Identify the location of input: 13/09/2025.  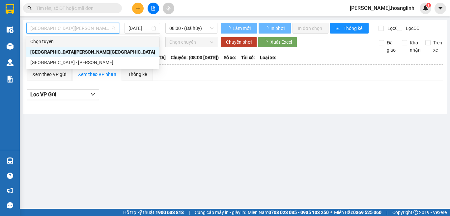
(139, 28).